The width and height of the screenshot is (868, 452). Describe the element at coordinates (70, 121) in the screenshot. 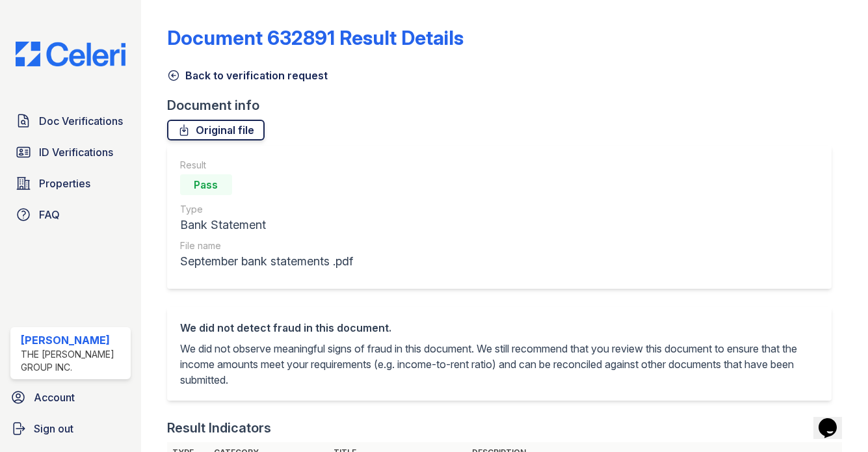

I see `a: Doc Verifications` at that location.